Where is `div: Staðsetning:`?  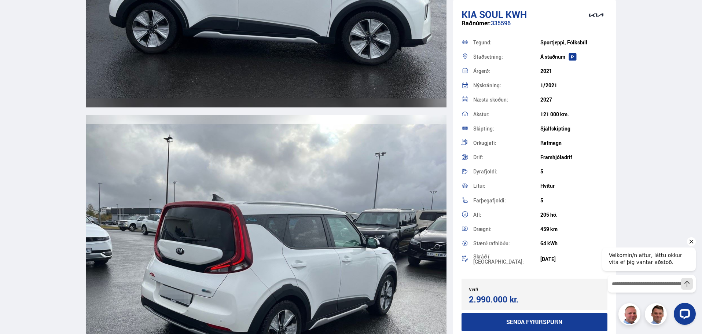
div: Staðsetning: is located at coordinates (507, 57).